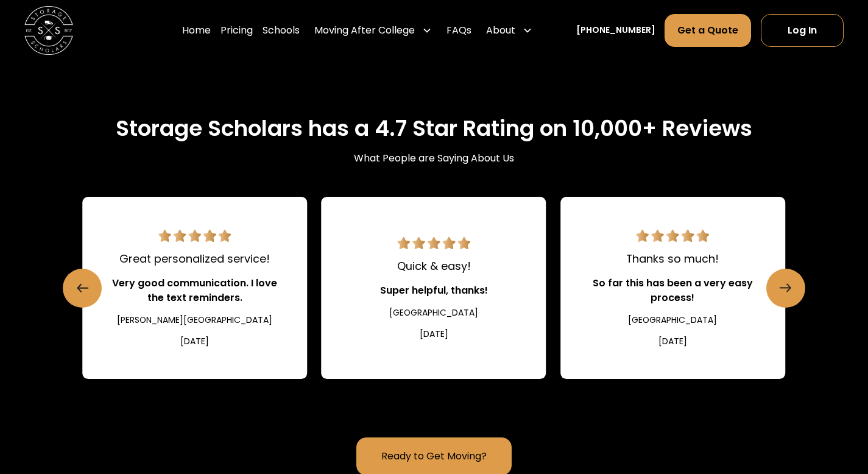 This screenshot has width=868, height=474. Describe the element at coordinates (194, 287) in the screenshot. I see `a: 5 star review.Great personalized service!Very good communication. I love the text reminders.[PERS...` at that location.